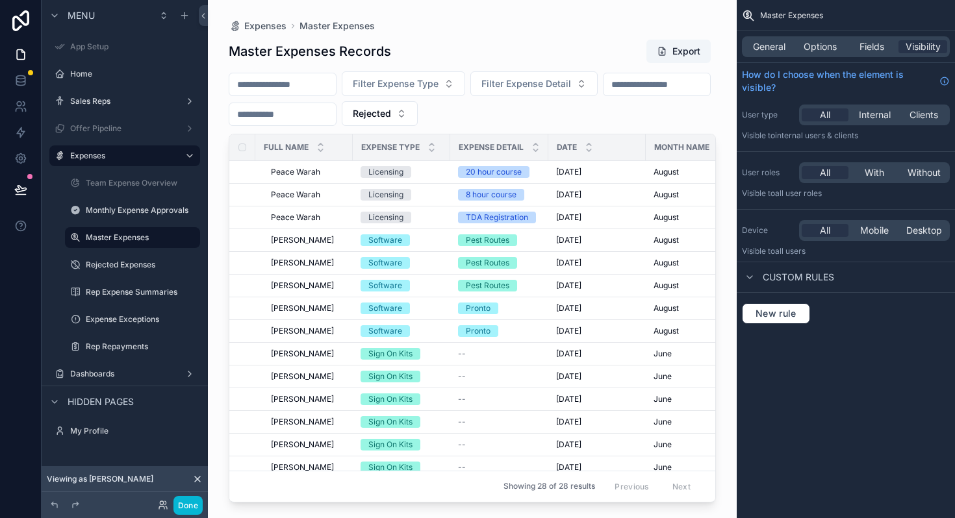 The height and width of the screenshot is (518, 955). What do you see at coordinates (385, 263) in the screenshot?
I see `div: Software` at bounding box center [385, 263].